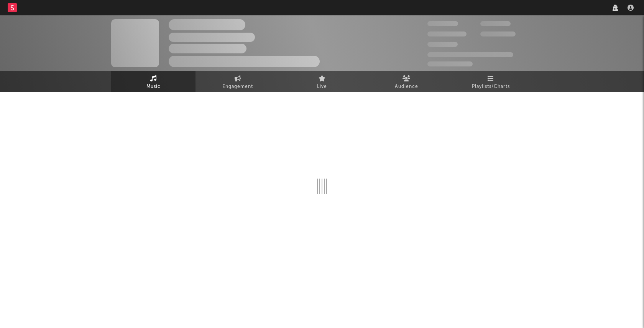  What do you see at coordinates (491, 81) in the screenshot?
I see `a: Playlists/Charts` at bounding box center [491, 81].